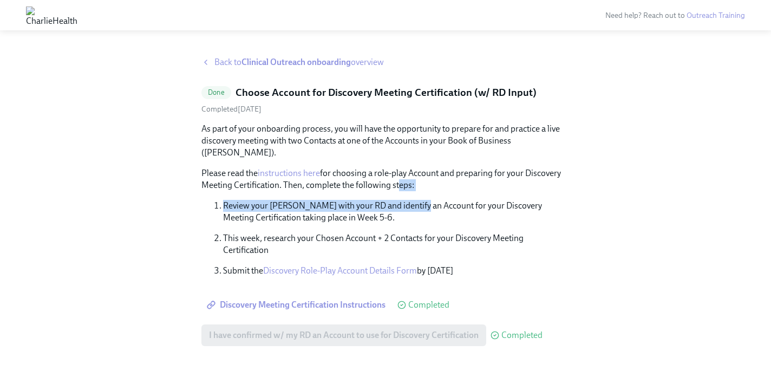 Image resolution: width=771 pixels, height=390 pixels. Describe the element at coordinates (216, 92) in the screenshot. I see `span: Done` at that location.